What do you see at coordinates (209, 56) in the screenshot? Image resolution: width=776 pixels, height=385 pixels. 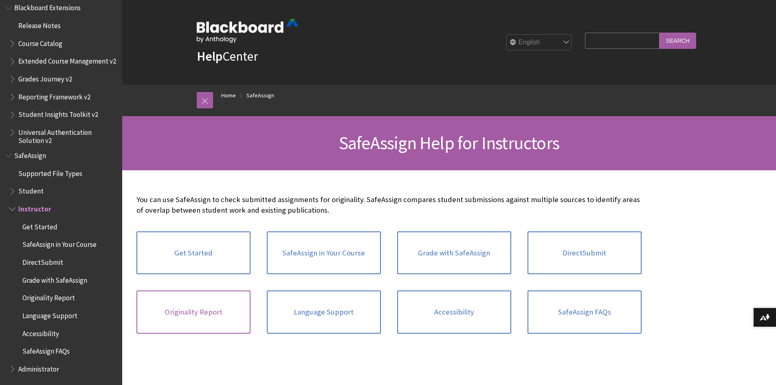 I see `strong: Help` at bounding box center [209, 56].